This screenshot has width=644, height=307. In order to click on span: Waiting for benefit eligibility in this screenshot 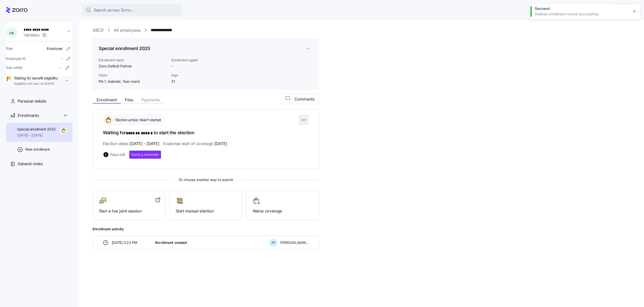, I will do `click(36, 78)`.